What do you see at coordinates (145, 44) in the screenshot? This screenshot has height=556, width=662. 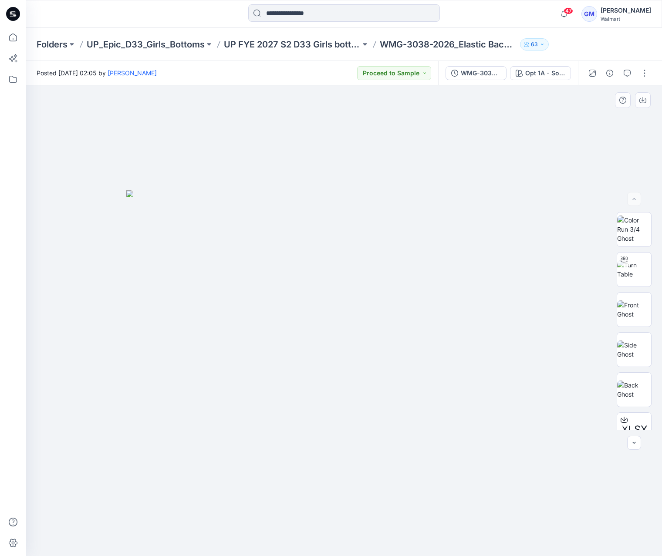 I see `p: UP_Epic_D33_Girls_Bottoms` at bounding box center [145, 44].